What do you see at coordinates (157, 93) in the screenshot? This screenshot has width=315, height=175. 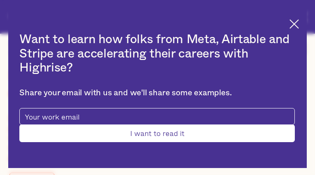 I see `div: Share your email with us and we'll share some examples.` at bounding box center [157, 93].